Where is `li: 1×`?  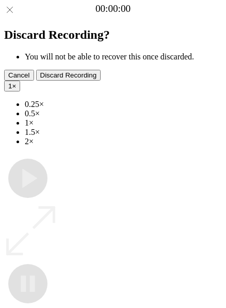
li: 1× is located at coordinates (123, 123).